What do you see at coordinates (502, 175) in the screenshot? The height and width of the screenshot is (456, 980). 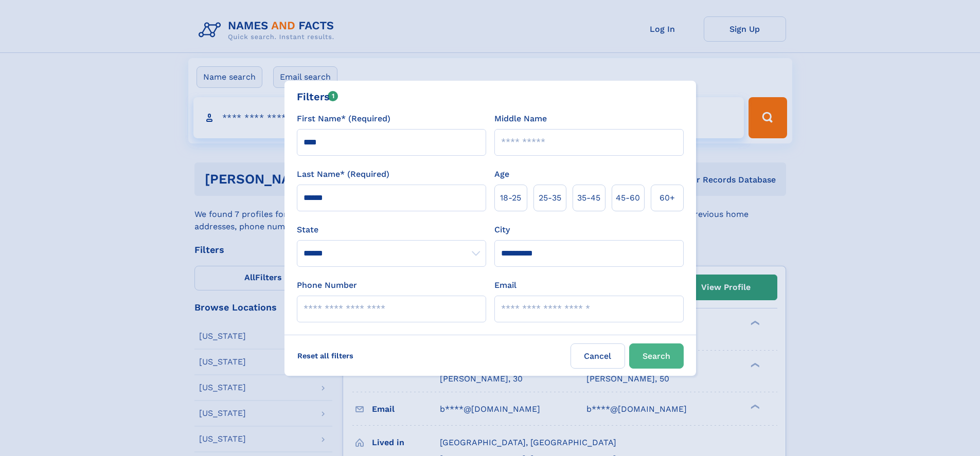 I see `label: Age` at bounding box center [502, 175].